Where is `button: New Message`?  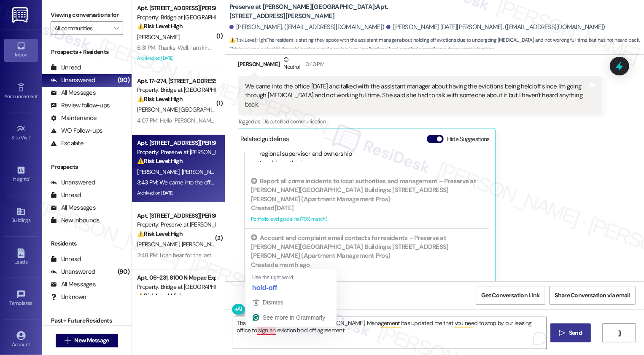
button: New Message is located at coordinates (86, 341).